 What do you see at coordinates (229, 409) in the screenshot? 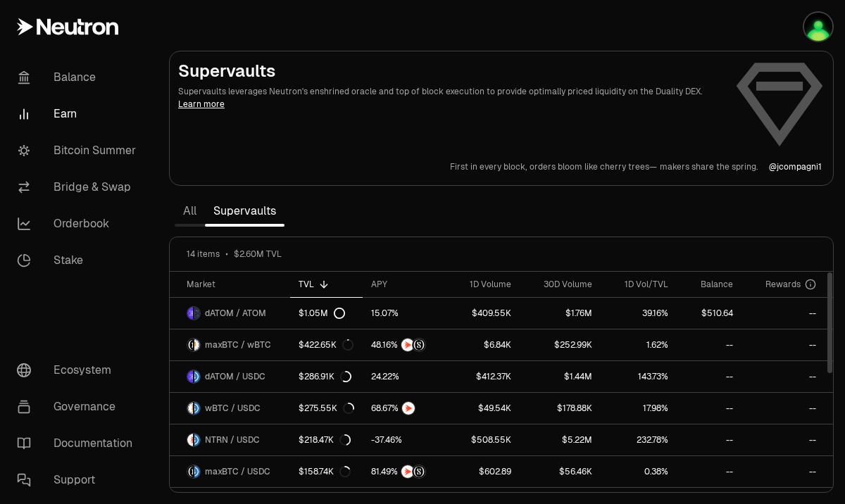
I see `a: wBTC LogoUSDC LogowBTC / USDC` at bounding box center [229, 409].